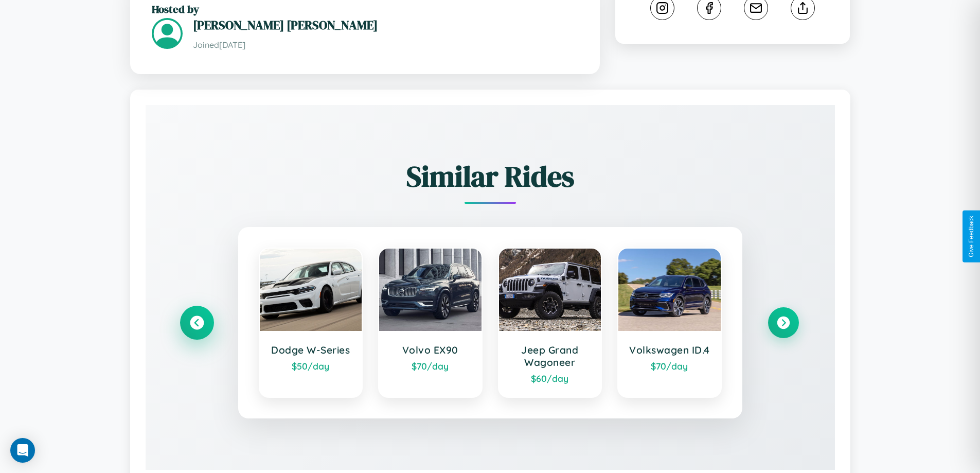 Image resolution: width=980 pixels, height=473 pixels. What do you see at coordinates (430, 322) in the screenshot?
I see `a: Volvo EX90$70/day` at bounding box center [430, 322].